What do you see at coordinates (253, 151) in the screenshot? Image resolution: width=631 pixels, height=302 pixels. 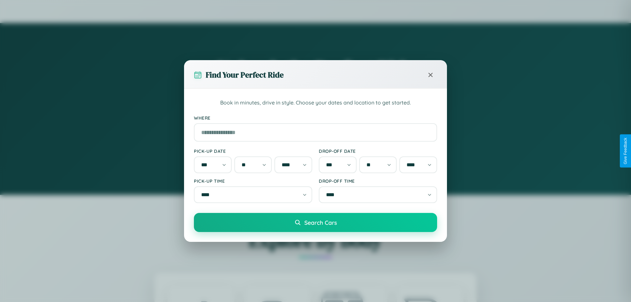 I see `label: Pick-up Date` at bounding box center [253, 151].